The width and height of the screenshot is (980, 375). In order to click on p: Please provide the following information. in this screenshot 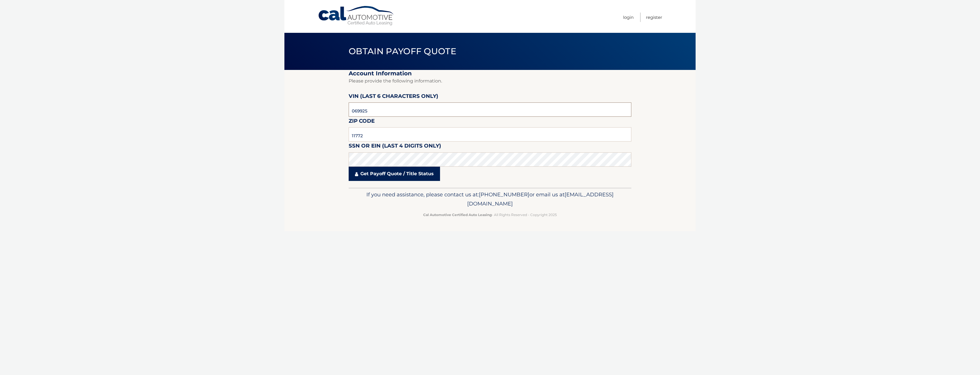, I will do `click(490, 81)`.